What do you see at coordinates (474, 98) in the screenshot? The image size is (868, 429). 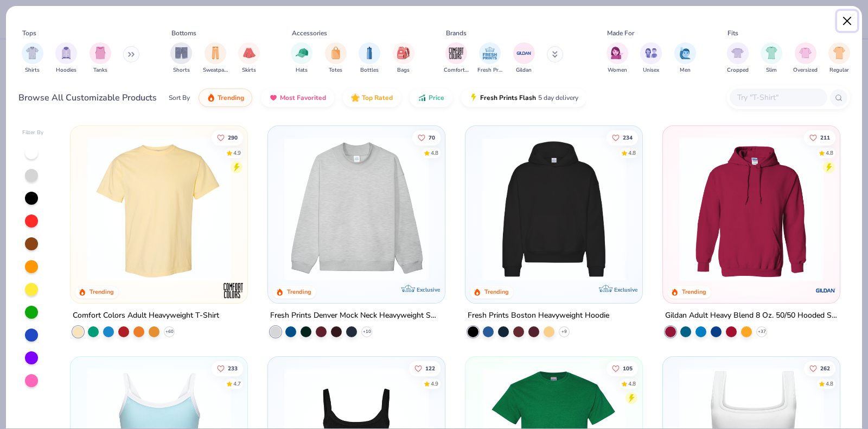 I see `img: flash.gif` at bounding box center [474, 98].